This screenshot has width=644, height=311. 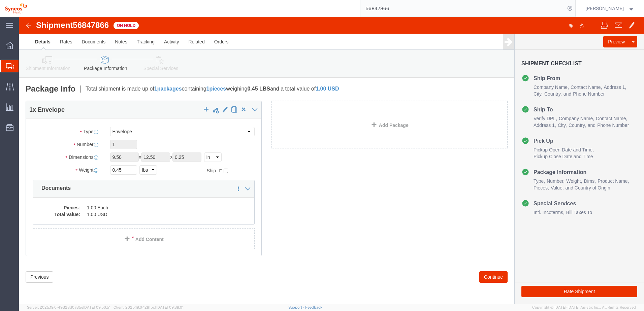 I want to click on span: Natan Tateishi, so click(x=605, y=8).